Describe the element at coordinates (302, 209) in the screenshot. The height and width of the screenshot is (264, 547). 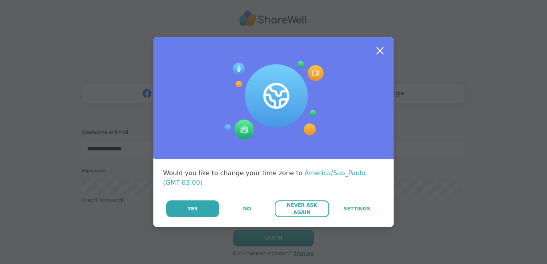
I see `button: Never Ask Again` at that location.